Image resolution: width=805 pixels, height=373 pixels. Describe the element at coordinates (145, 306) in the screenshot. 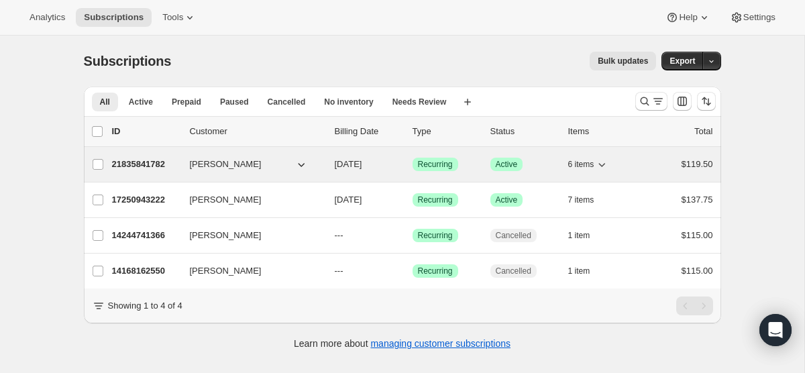

I see `p: Showing 1 to 4 of 4` at that location.